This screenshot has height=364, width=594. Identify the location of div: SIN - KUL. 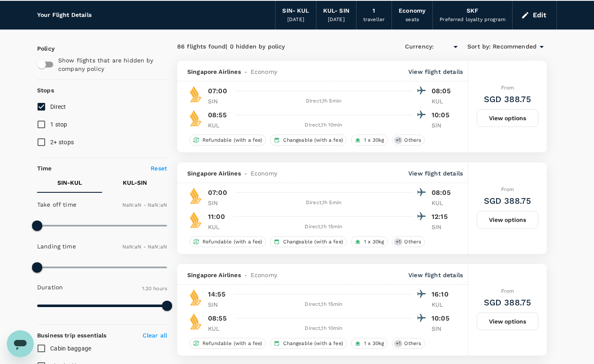
(295, 11).